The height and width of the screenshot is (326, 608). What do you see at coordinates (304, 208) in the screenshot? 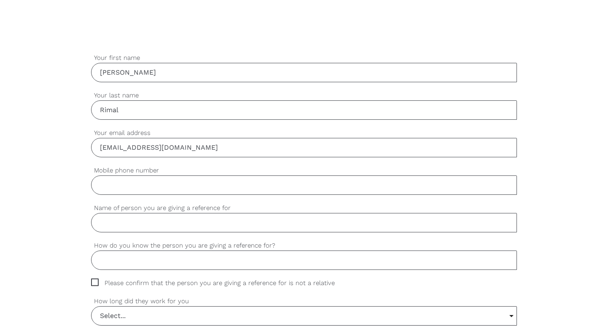
I see `label: Name of person you are giving a reference for` at bounding box center [304, 208].